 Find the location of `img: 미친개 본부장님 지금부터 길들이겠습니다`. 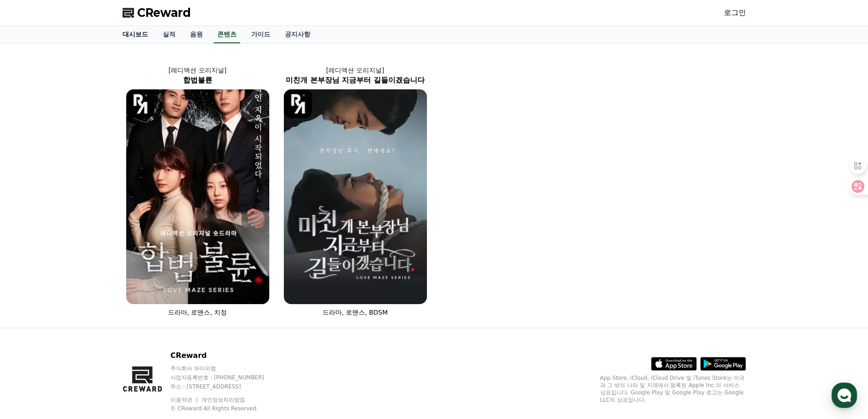

img: 미친개 본부장님 지금부터 길들이겠습니다 is located at coordinates (355, 196).